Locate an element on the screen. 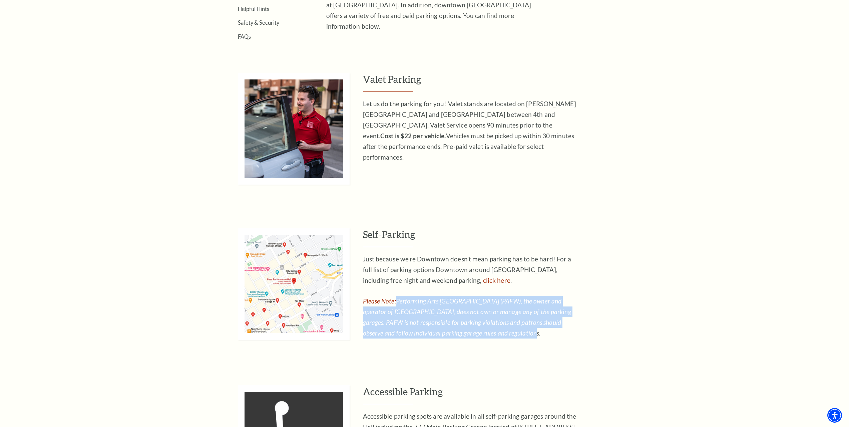 The height and width of the screenshot is (427, 849). img: Valet Parking is located at coordinates (294, 128).